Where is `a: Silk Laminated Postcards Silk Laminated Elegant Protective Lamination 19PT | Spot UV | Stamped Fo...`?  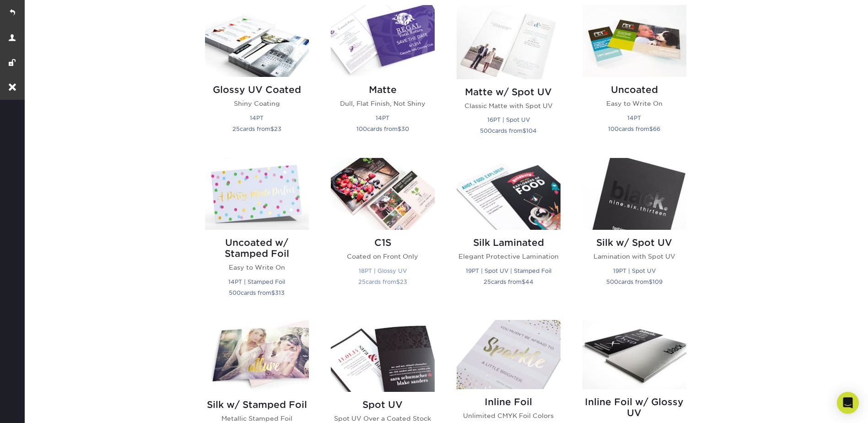
a: Silk Laminated Postcards Silk Laminated Elegant Protective Lamination 19PT | Spot UV | Stamped Fo... is located at coordinates (508, 233).